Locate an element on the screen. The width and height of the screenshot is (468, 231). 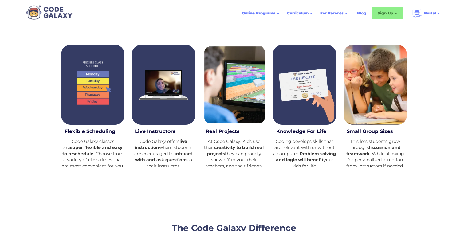
h3: Live Instructors is located at coordinates (163, 131).